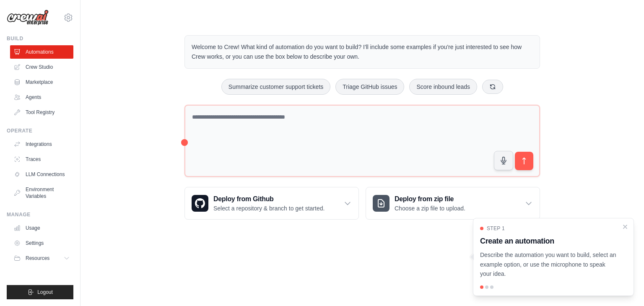 This screenshot has height=306, width=644. Describe the element at coordinates (41, 258) in the screenshot. I see `button: Resources` at that location.